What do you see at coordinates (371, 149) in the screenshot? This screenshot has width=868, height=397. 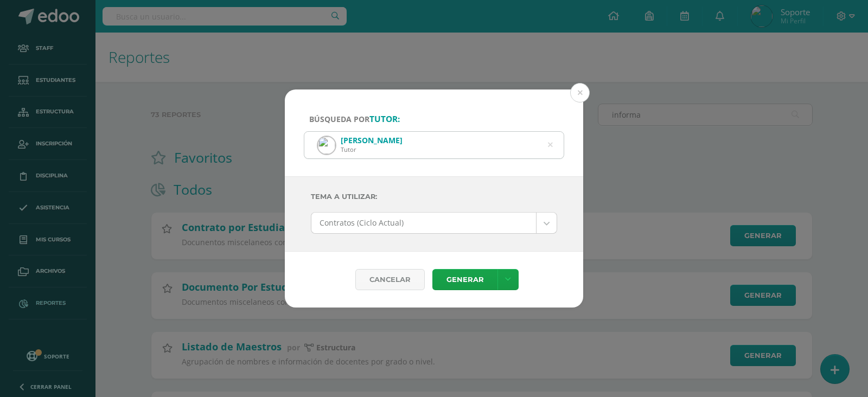 I see `div: Tutor` at bounding box center [371, 149].